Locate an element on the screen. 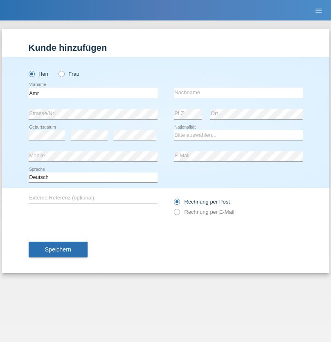  input: Frau is located at coordinates (61, 73).